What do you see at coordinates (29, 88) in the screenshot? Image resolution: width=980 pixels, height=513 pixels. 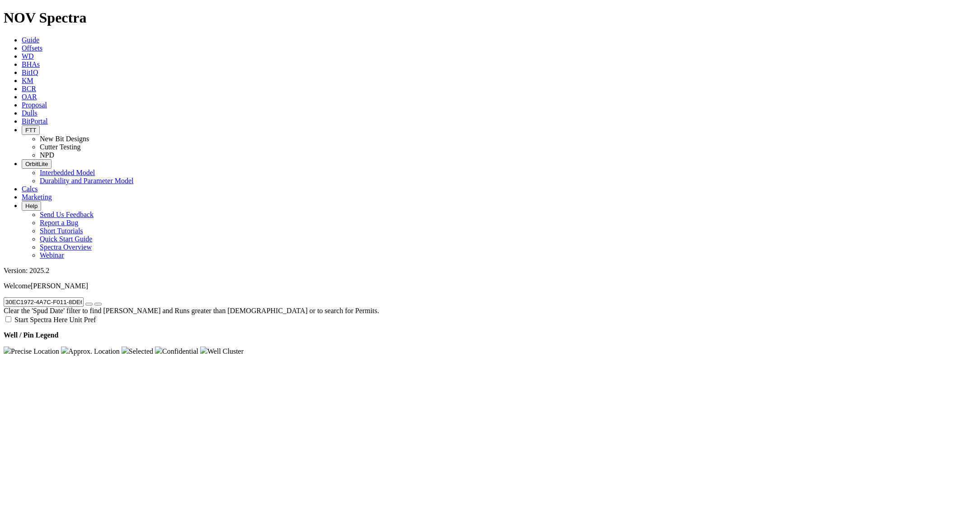 I see `span: BCR` at bounding box center [29, 88].